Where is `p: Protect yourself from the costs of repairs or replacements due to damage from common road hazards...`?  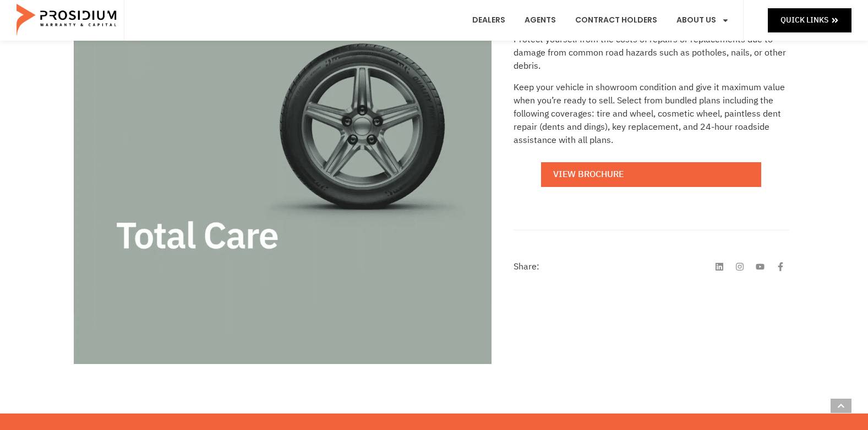 p: Protect yourself from the costs of repairs or replacements due to damage from common road hazards... is located at coordinates (651, 53).